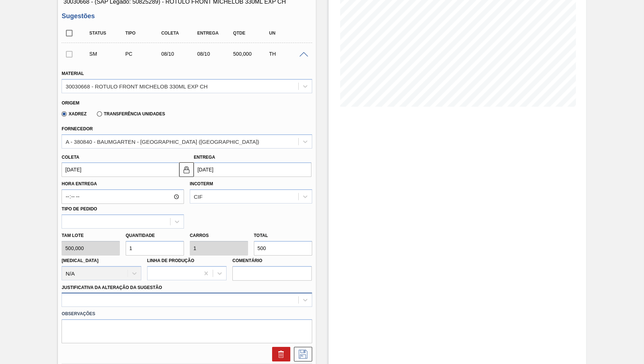  I want to click on div: UN, so click(288, 33).